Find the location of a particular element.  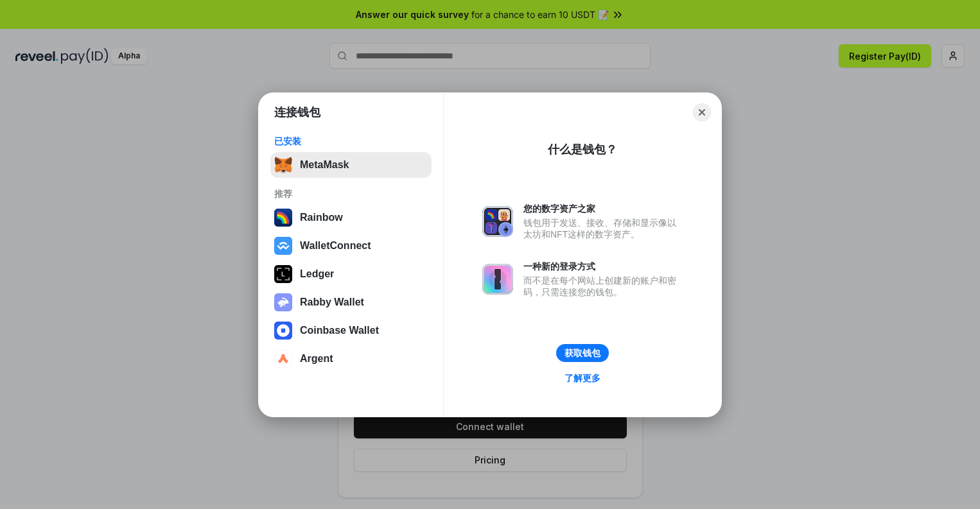

h1: 连接钱包 is located at coordinates (298, 113).